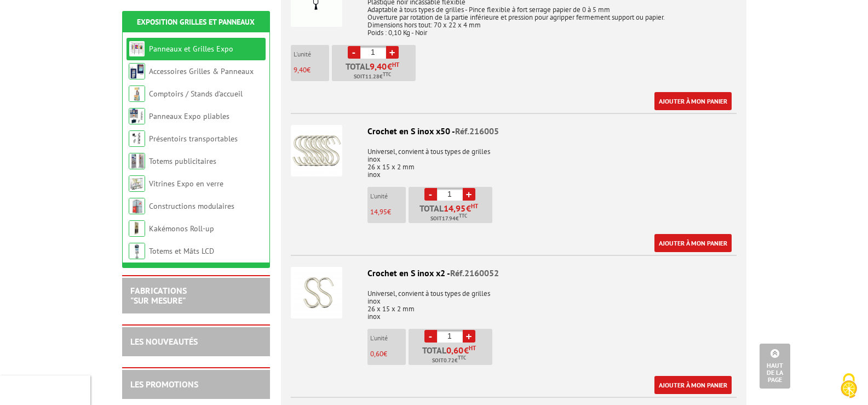 This screenshot has width=868, height=405. Describe the element at coordinates (137, 116) in the screenshot. I see `img: Panneaux Expo pliables` at that location.